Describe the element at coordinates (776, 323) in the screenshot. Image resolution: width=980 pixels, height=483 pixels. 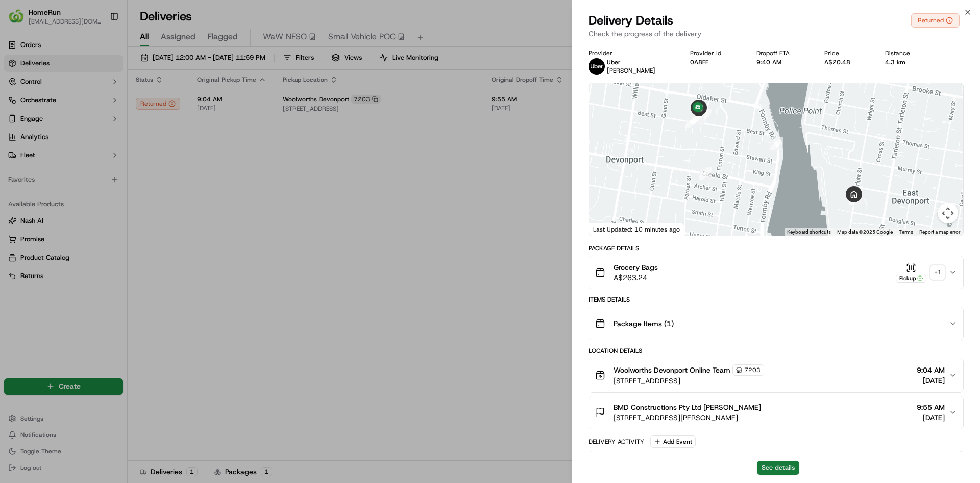
I see `button: Package Items (1)` at that location.